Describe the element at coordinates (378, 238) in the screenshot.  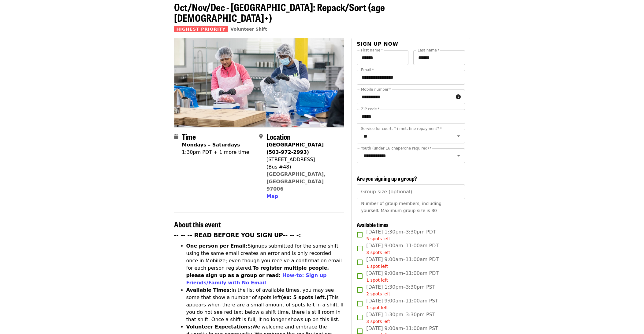
I see `span: 5 spots left` at that location.